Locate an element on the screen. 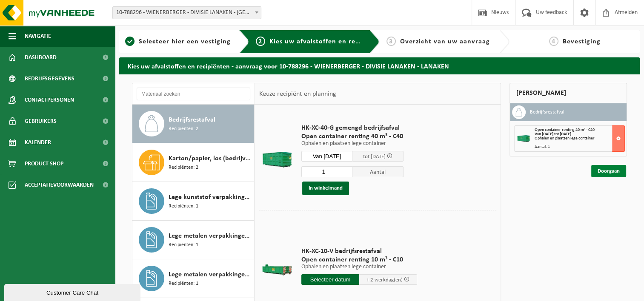  span: Lege kunststof verpakkingen van gevaarlijke stoffen is located at coordinates (210, 197).